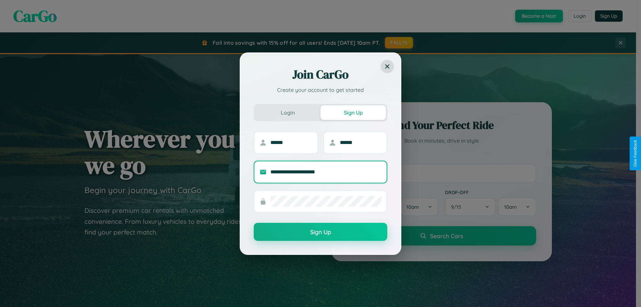 The width and height of the screenshot is (641, 307). I want to click on div: Give Feedback, so click(635, 153).